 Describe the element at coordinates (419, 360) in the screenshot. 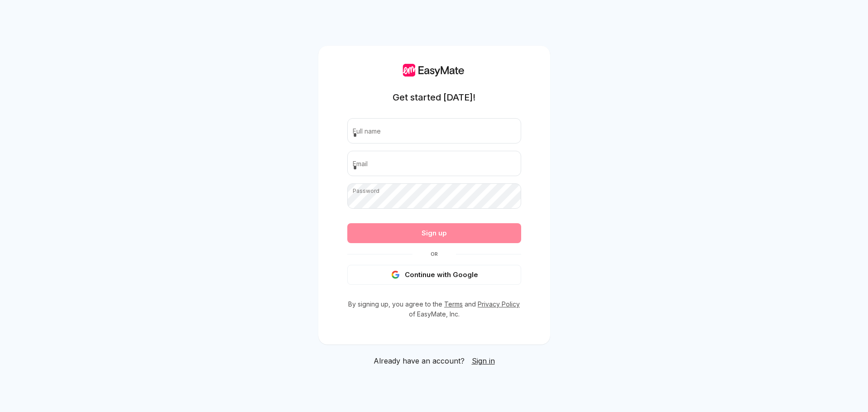

I see `span: Already have an account?` at that location.